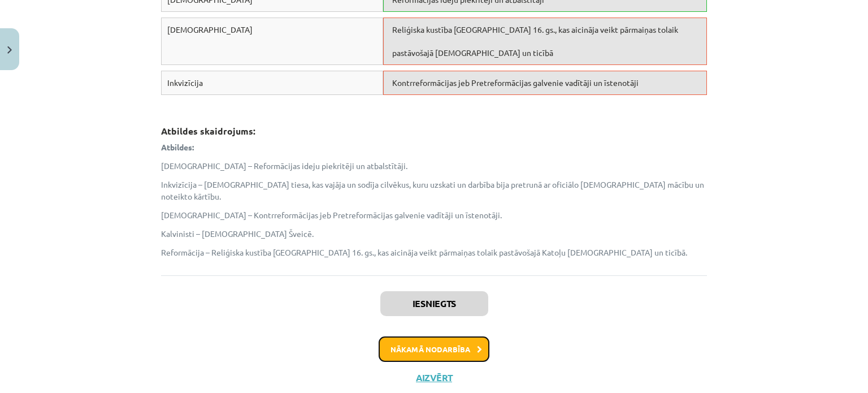  Describe the element at coordinates (272, 83) in the screenshot. I see `div: Inkvizīcija` at that location.